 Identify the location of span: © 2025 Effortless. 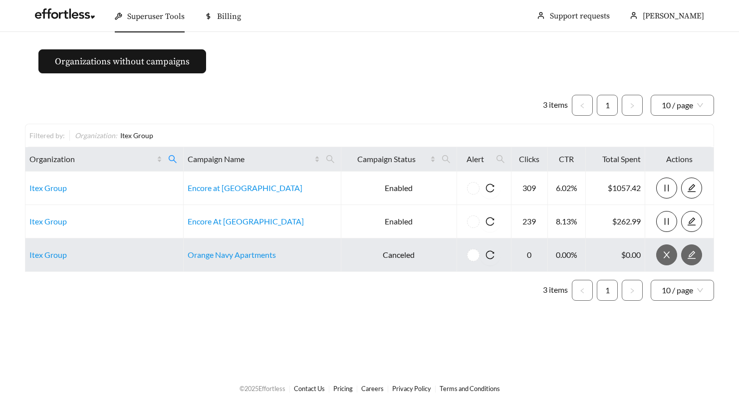
(262, 389).